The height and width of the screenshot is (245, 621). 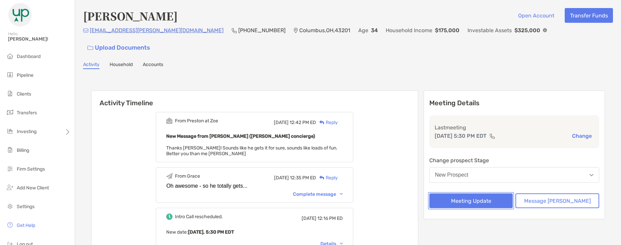 What do you see at coordinates (536, 15) in the screenshot?
I see `button: Open Account` at bounding box center [536, 15].